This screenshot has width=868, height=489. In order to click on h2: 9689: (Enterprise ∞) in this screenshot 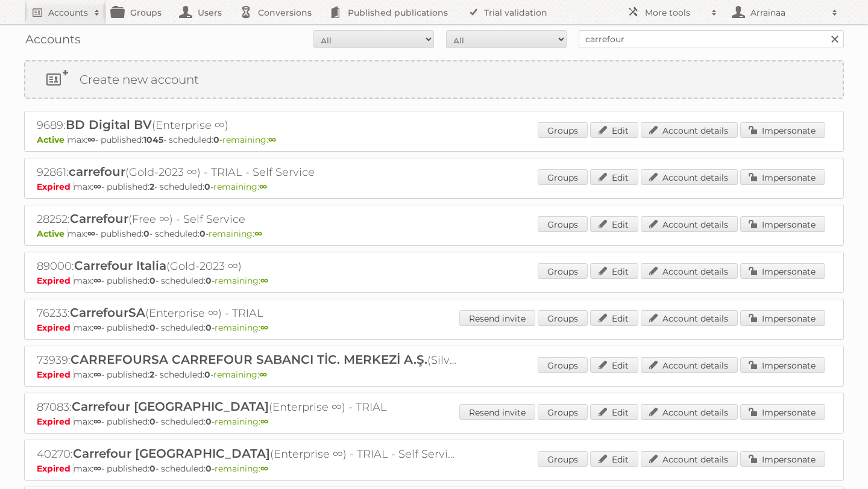, I will do `click(248, 125)`.